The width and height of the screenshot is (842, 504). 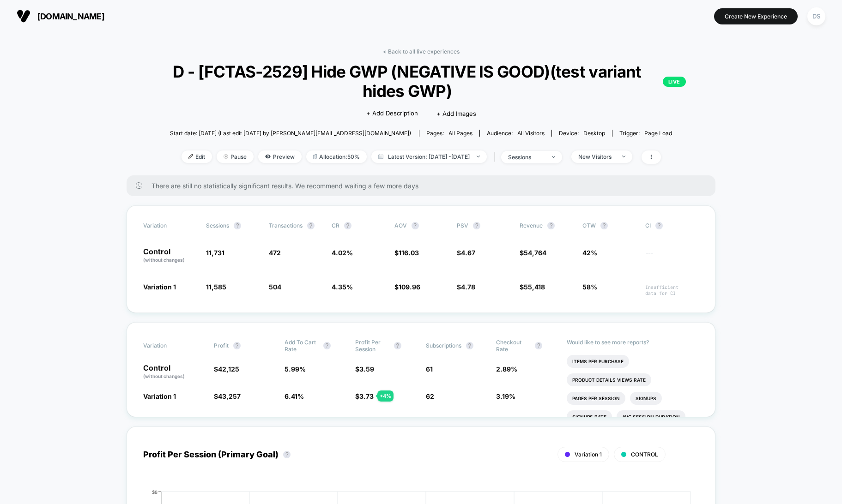 I want to click on span: 4.67, so click(x=468, y=252).